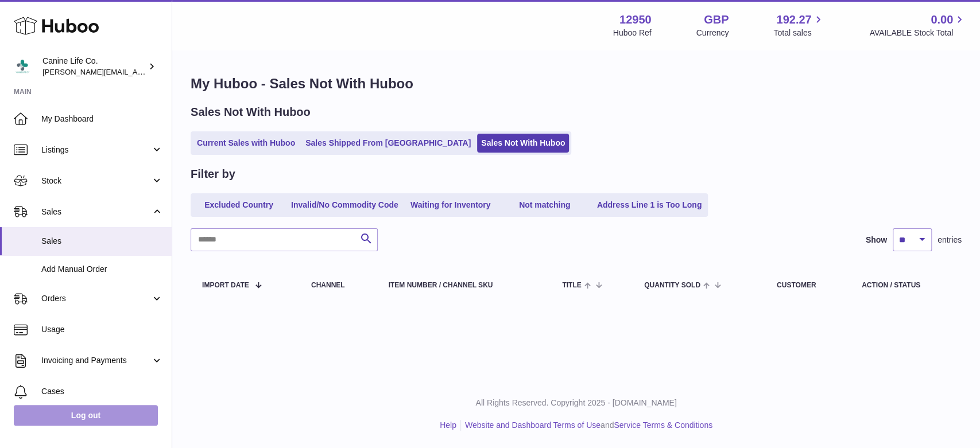  Describe the element at coordinates (448, 425) in the screenshot. I see `a: Help` at that location.